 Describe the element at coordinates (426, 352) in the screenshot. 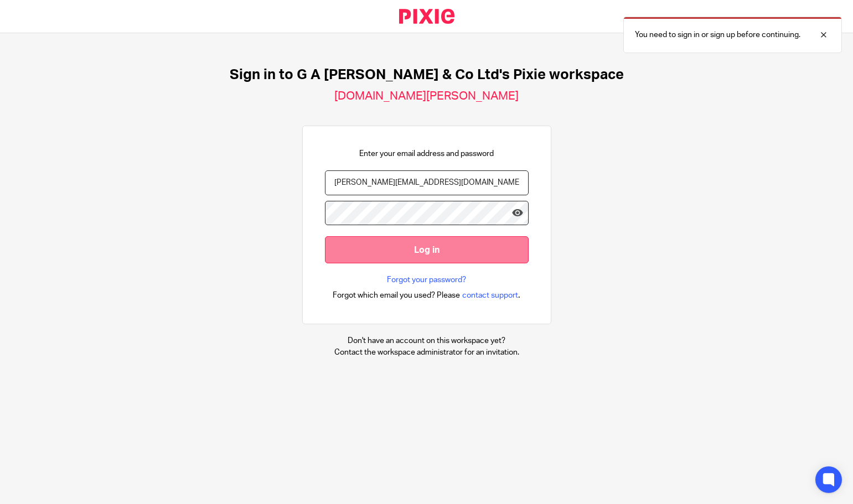

I see `p: Contact the workspace administrator for an invitation.` at that location.